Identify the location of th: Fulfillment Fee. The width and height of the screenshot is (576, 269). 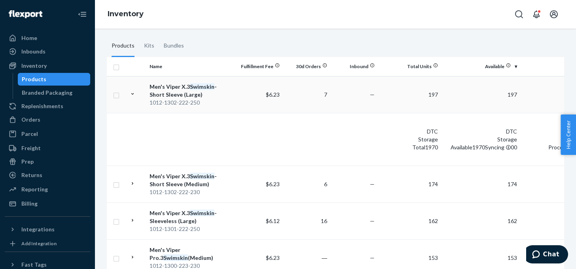
(259, 67).